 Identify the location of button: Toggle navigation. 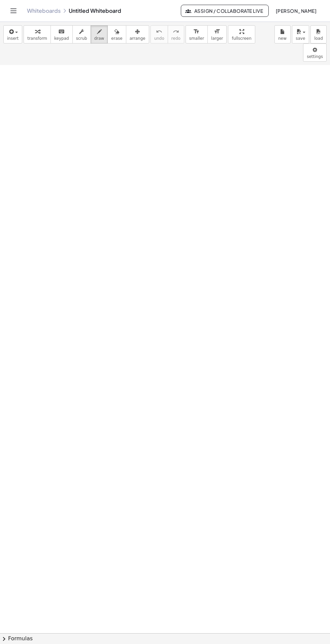
(14, 11).